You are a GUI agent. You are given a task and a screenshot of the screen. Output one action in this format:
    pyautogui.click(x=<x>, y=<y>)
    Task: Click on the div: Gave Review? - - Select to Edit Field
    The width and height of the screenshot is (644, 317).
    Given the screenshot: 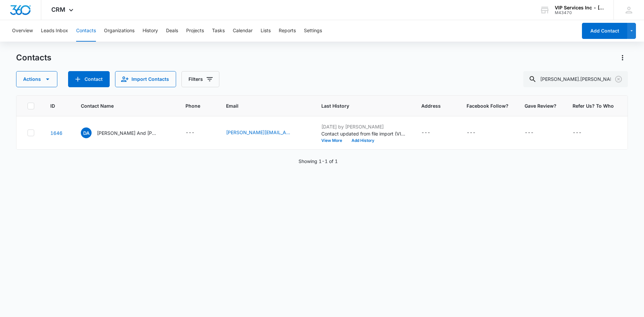 What is the action you would take?
    pyautogui.click(x=535, y=133)
    